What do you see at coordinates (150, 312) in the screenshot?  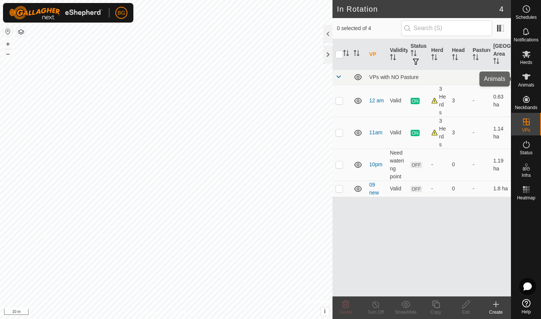 I see `a: Privacy Policy` at bounding box center [150, 312].